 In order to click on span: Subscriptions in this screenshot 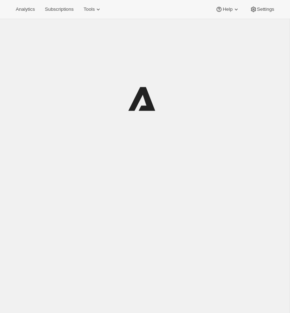, I will do `click(59, 9)`.